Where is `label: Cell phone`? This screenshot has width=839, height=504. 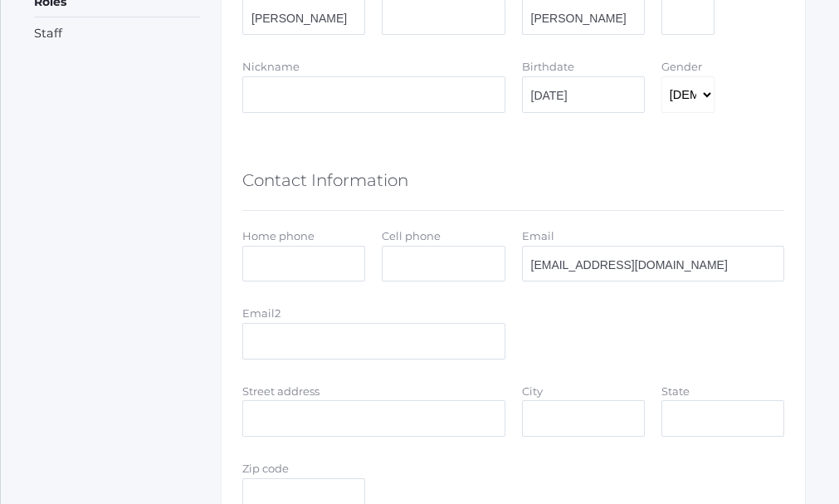
label: Cell phone is located at coordinates (411, 236).